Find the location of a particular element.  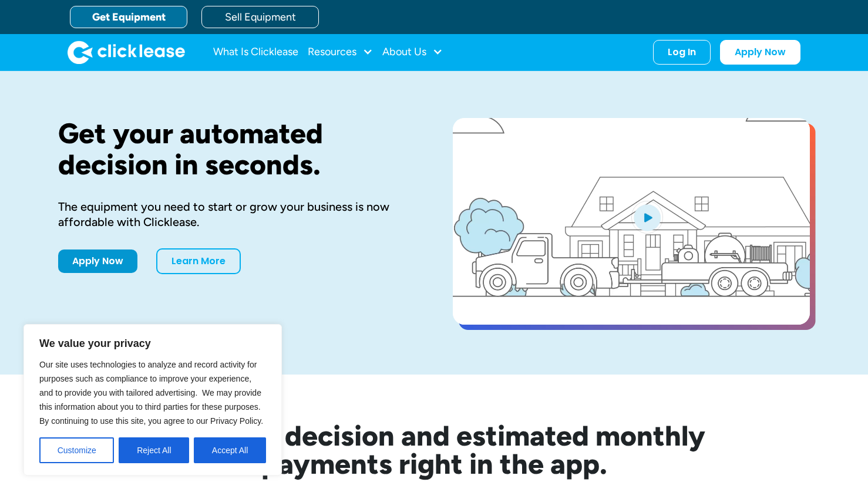

a: home is located at coordinates (126, 52).